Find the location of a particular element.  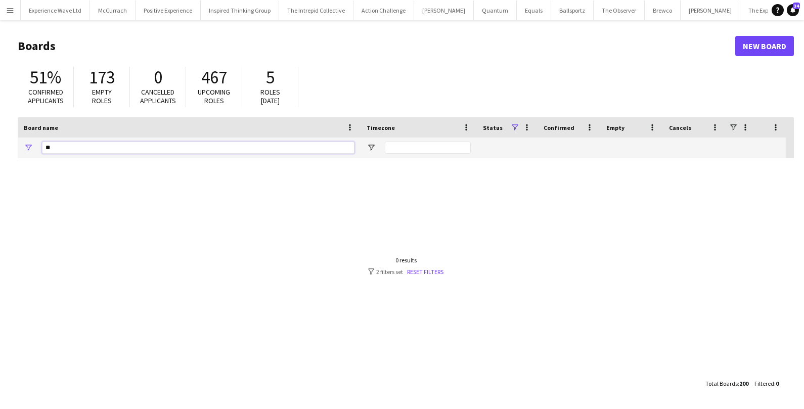

button: Inspired Thinking Group is located at coordinates (240, 10).